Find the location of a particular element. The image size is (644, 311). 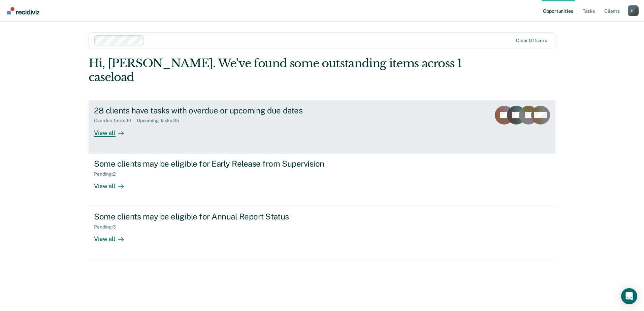

div: Pending : 2 is located at coordinates (108, 174).